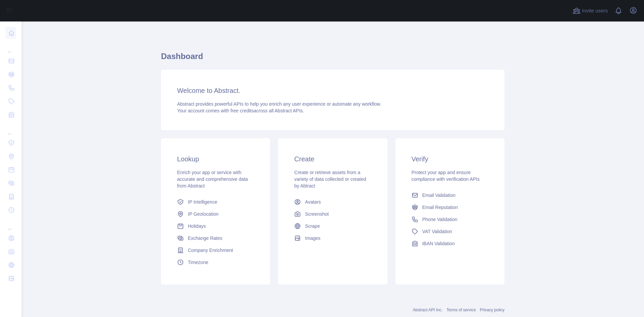 The width and height of the screenshot is (644, 317). What do you see at coordinates (428, 310) in the screenshot?
I see `a: Abstract API Inc.` at bounding box center [428, 310].